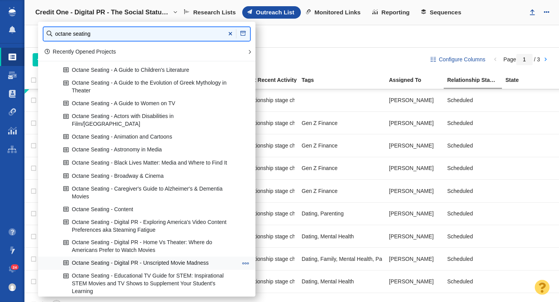  I want to click on span: Dating, Family, Mental Health, Parenting, so click(350, 259).